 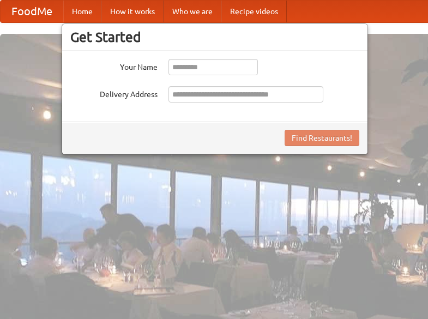 I want to click on h3: Get Started, so click(x=215, y=37).